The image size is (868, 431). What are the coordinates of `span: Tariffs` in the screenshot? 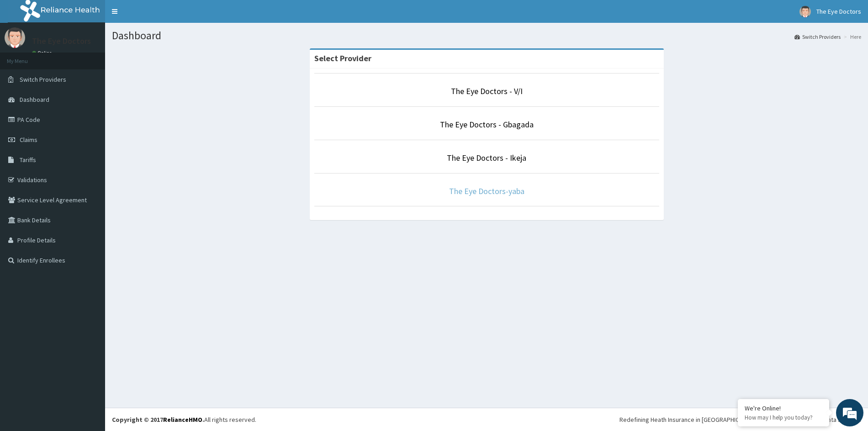 It's located at (28, 160).